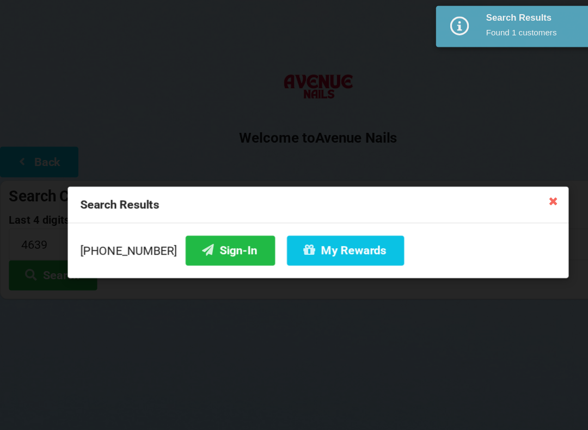  What do you see at coordinates (319, 231) in the screenshot?
I see `button: My Rewards` at bounding box center [319, 231].